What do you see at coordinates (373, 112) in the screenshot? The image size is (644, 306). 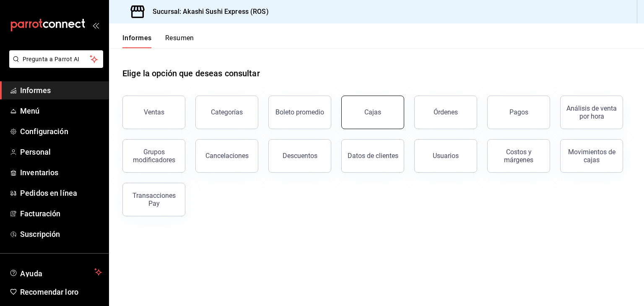 I see `font: Cajas` at bounding box center [373, 112].